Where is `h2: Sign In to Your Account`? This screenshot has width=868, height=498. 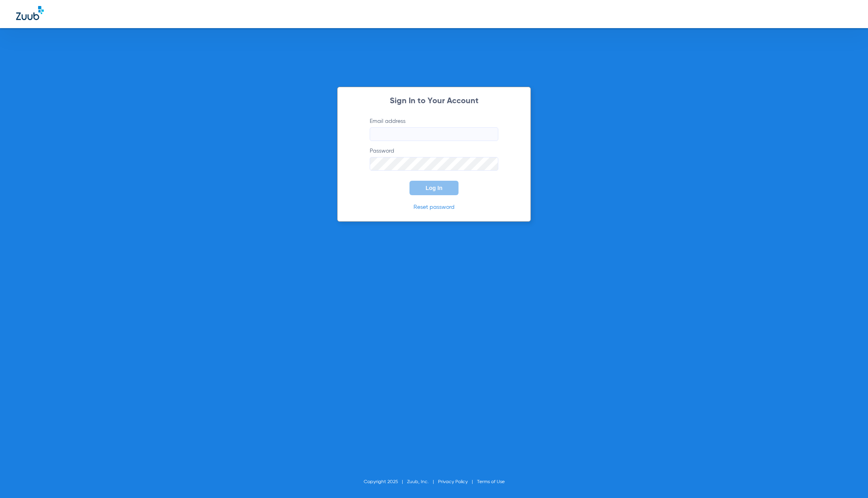
h2: Sign In to Your Account is located at coordinates (434, 101).